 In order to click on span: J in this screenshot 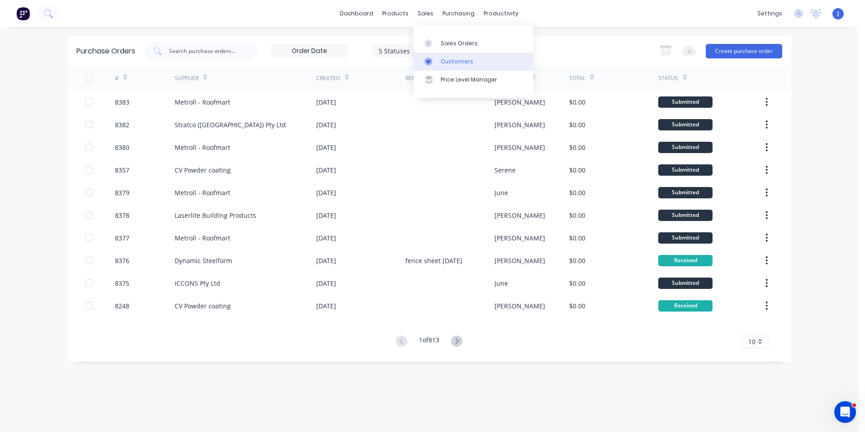, I will do `click(838, 14)`.